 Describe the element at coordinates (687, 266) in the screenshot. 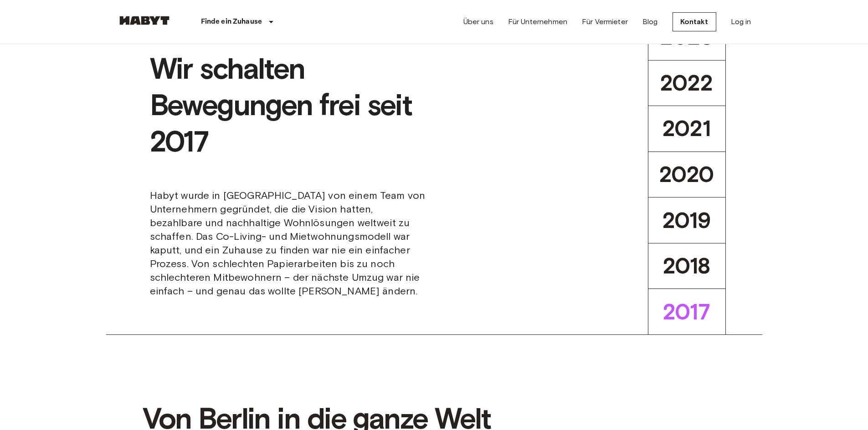

I see `span: 2018` at that location.